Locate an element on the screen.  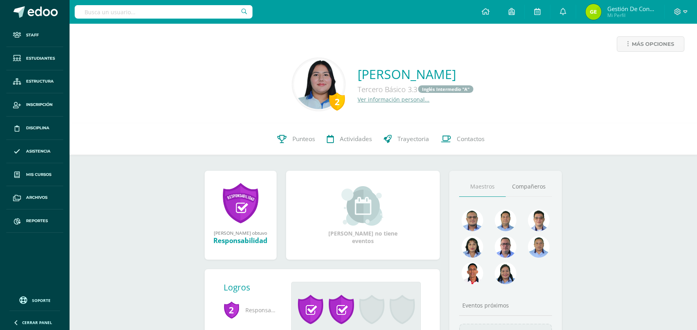
a: Actividades is located at coordinates (349, 139).